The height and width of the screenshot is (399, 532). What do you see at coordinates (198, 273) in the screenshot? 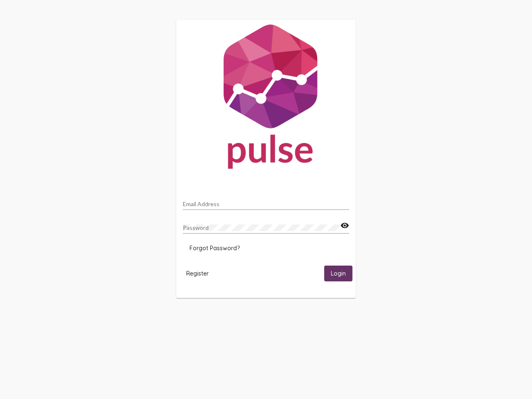
I see `button: Register` at bounding box center [198, 273].